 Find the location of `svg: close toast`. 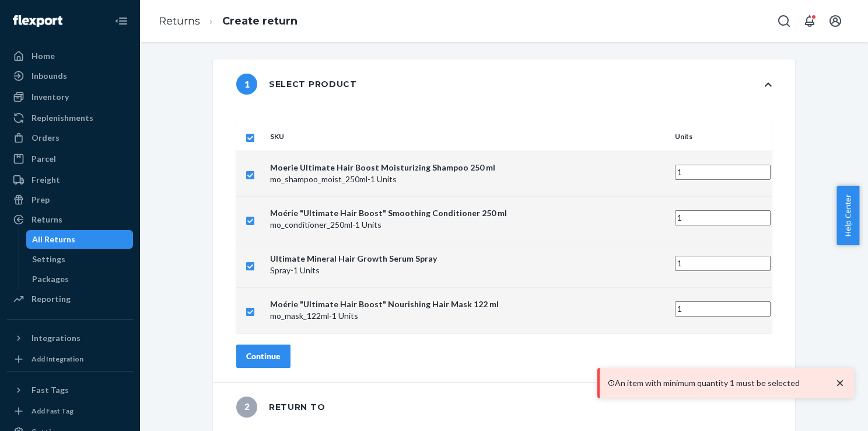

svg: close toast is located at coordinates (840, 383).